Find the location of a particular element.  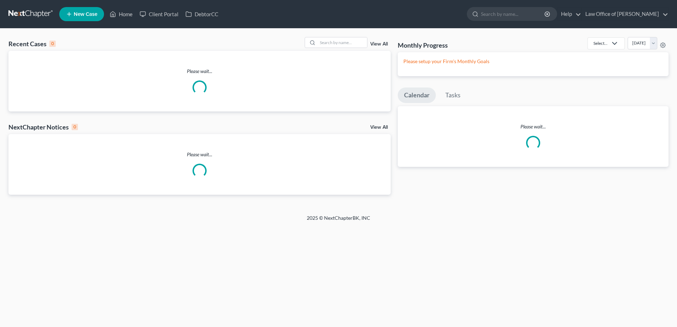

a: Client Portal is located at coordinates (159, 14).